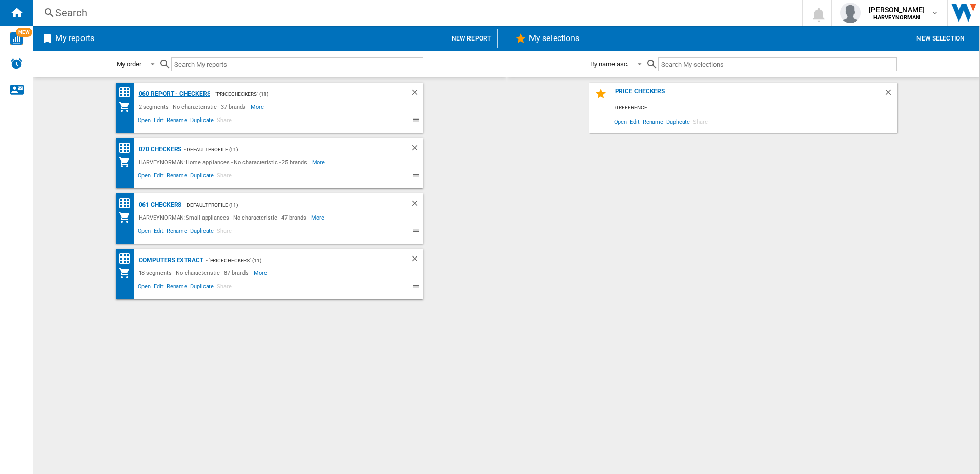  I want to click on h2: My selections, so click(554, 39).